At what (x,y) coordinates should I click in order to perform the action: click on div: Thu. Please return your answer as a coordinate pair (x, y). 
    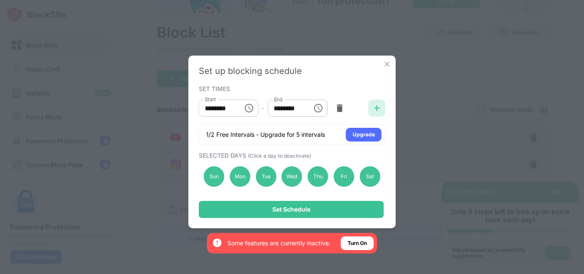
    Looking at the image, I should click on (318, 177).